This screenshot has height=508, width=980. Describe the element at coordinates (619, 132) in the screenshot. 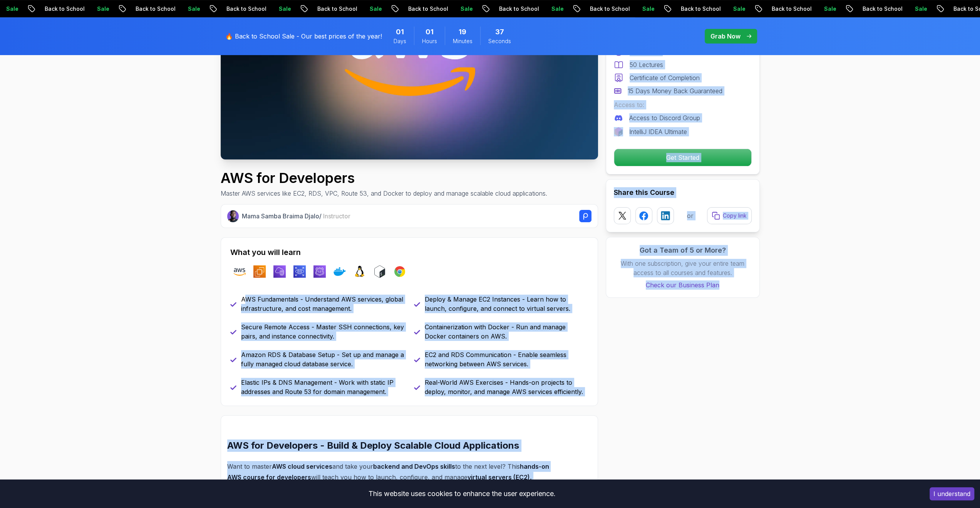

I see `img: jetbrains logo` at that location.